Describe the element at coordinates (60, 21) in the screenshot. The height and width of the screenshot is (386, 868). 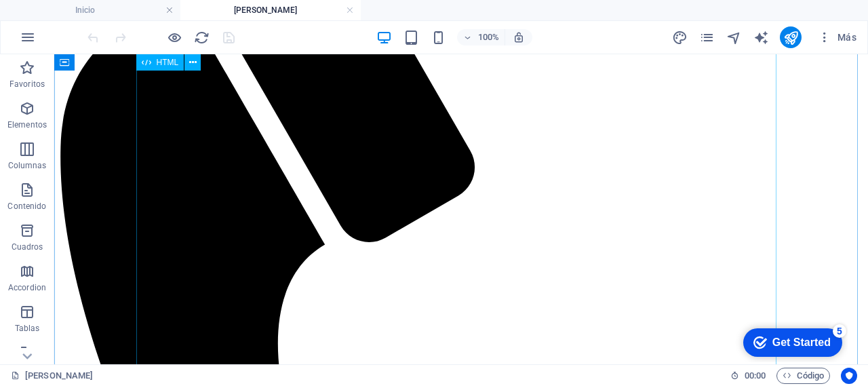
I see `div: Get Started 5 items remaining, 0% complete` at that location.